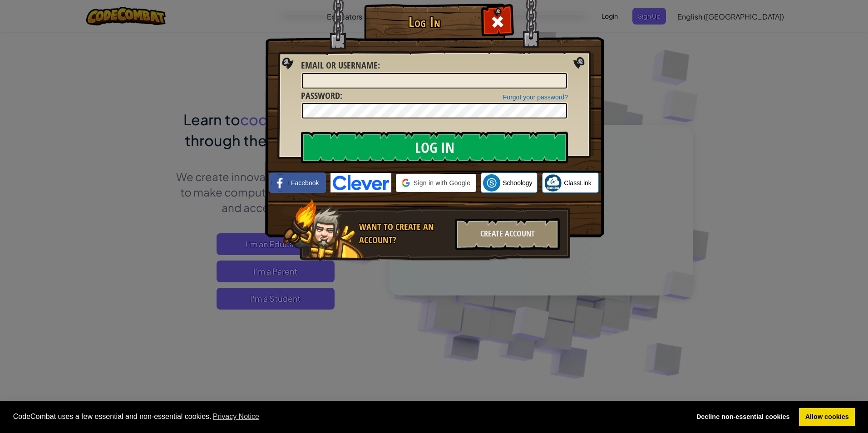 Image resolution: width=868 pixels, height=433 pixels. What do you see at coordinates (361, 183) in the screenshot?
I see `img: clever-logo-blue.png` at bounding box center [361, 183].